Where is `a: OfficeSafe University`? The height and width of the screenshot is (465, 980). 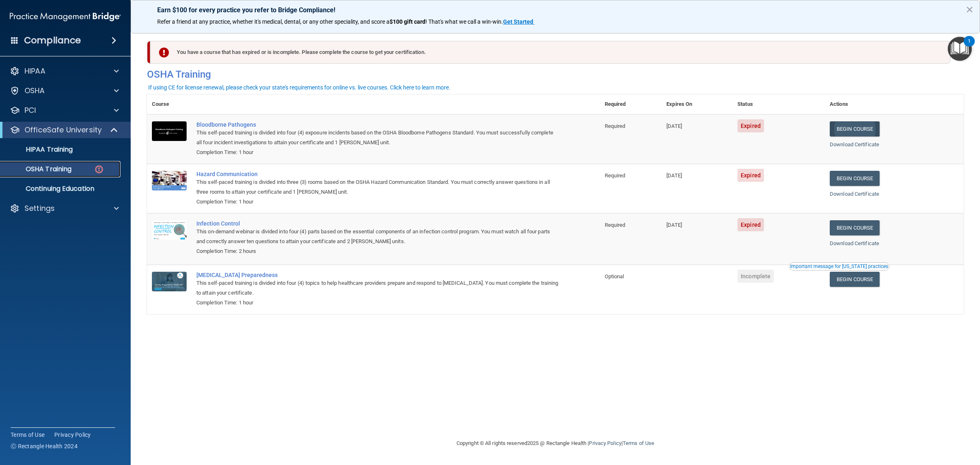 a: OfficeSafe University is located at coordinates (64, 130).